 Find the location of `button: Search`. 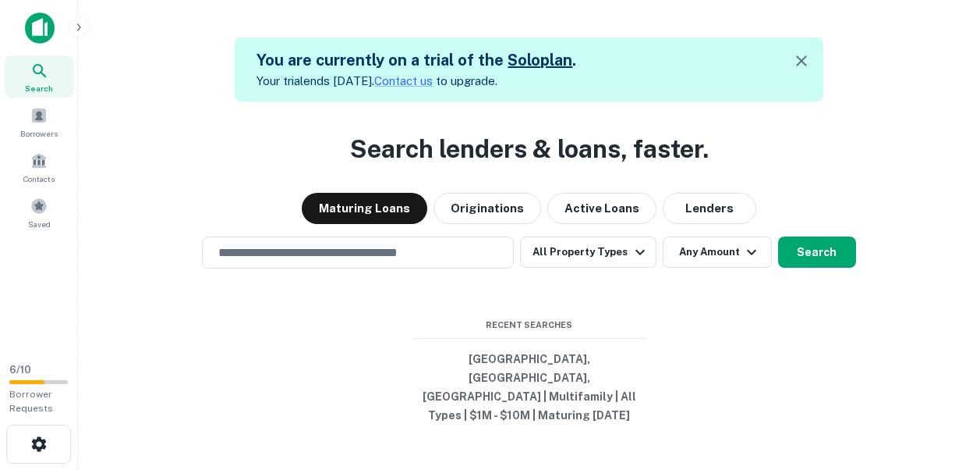

button: Search is located at coordinates (817, 252).